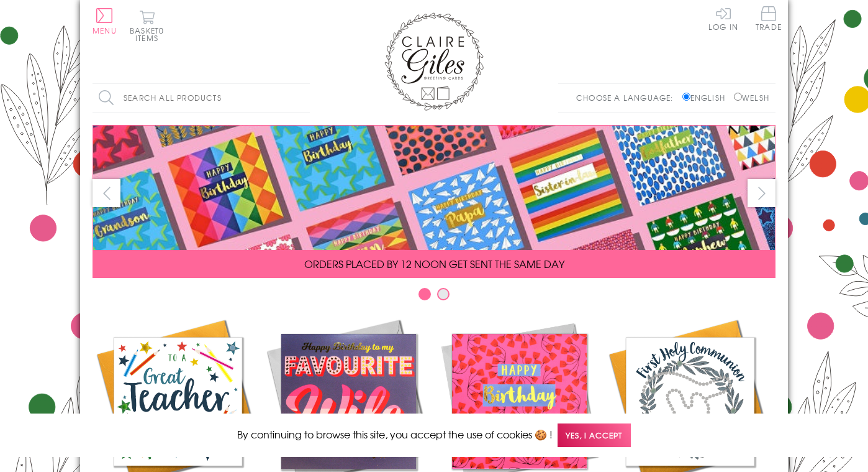  I want to click on button: Menu, so click(105, 21).